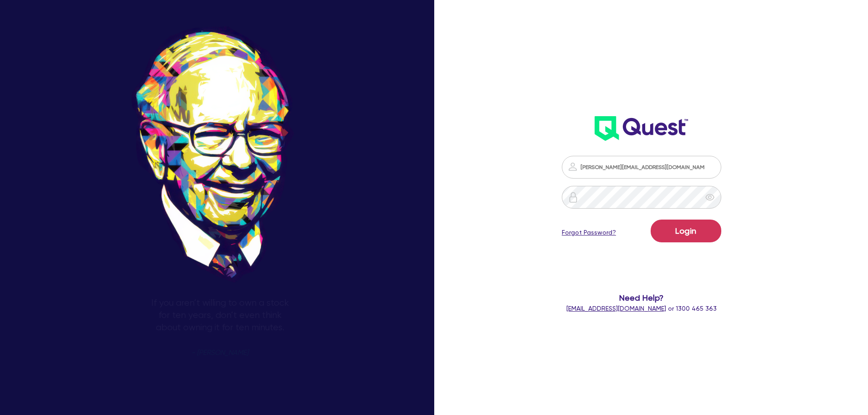 The width and height of the screenshot is (868, 415). What do you see at coordinates (589, 232) in the screenshot?
I see `a: Forgot Password?` at bounding box center [589, 232].